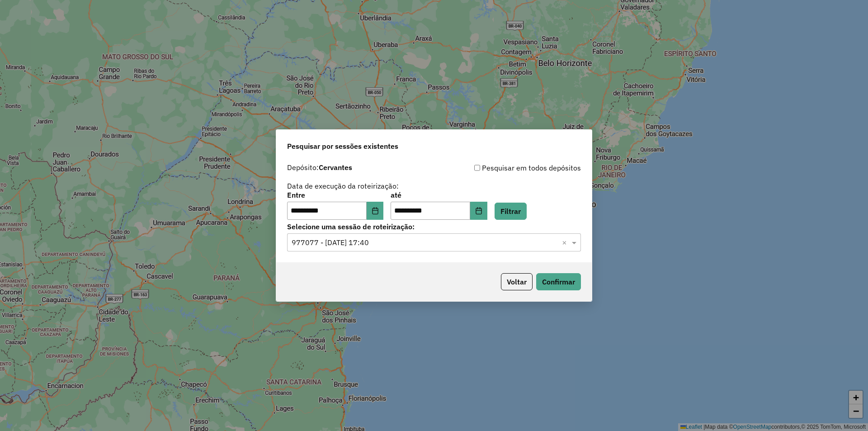  What do you see at coordinates (343, 186) in the screenshot?
I see `label: Data de execução da roteirização:` at bounding box center [343, 186].